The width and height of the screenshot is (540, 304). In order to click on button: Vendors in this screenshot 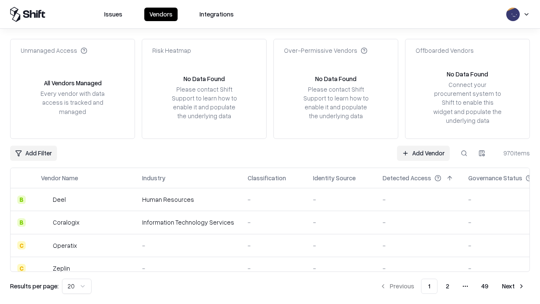, I will do `click(161, 14)`.